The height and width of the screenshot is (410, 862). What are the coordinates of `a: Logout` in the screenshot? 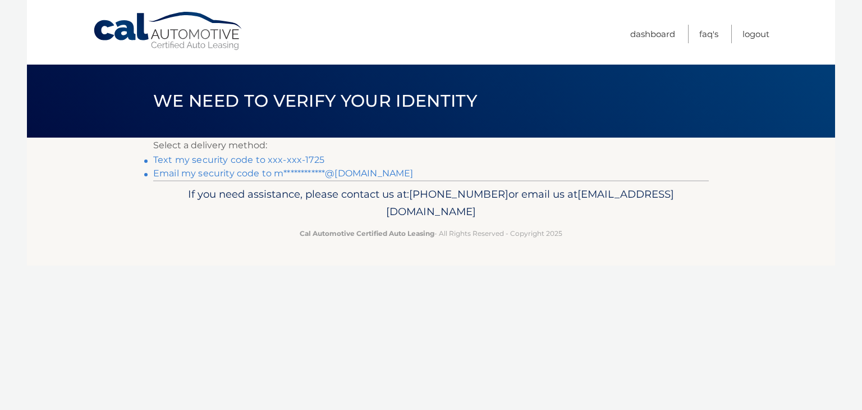 It's located at (756, 34).